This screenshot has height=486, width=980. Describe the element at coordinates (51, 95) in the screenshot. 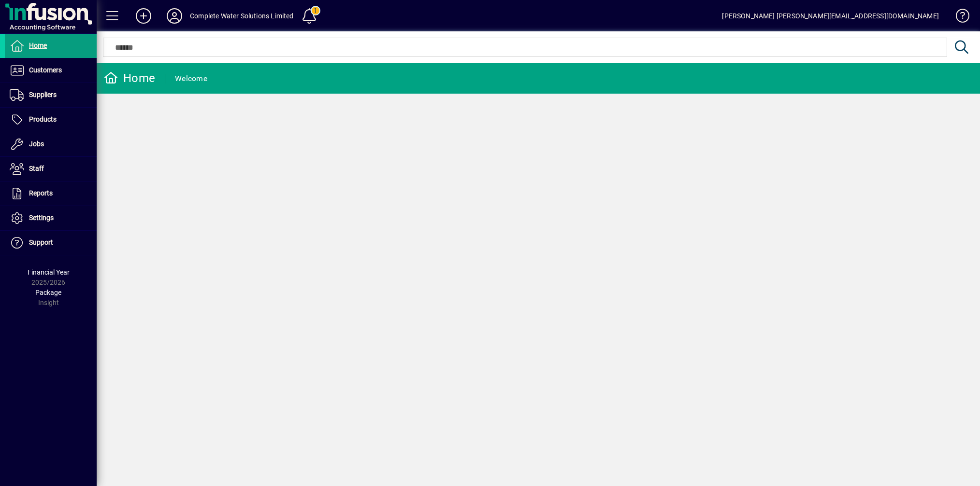

I see `a: Suppliers` at that location.